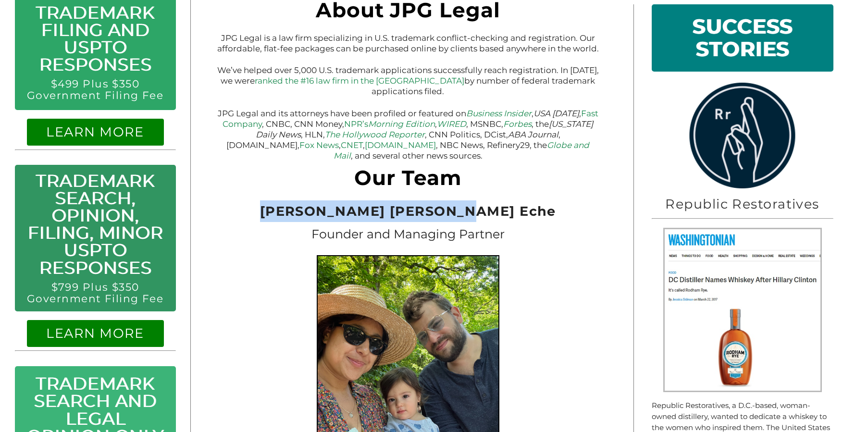  I want to click on em: WIRED, so click(451, 124).